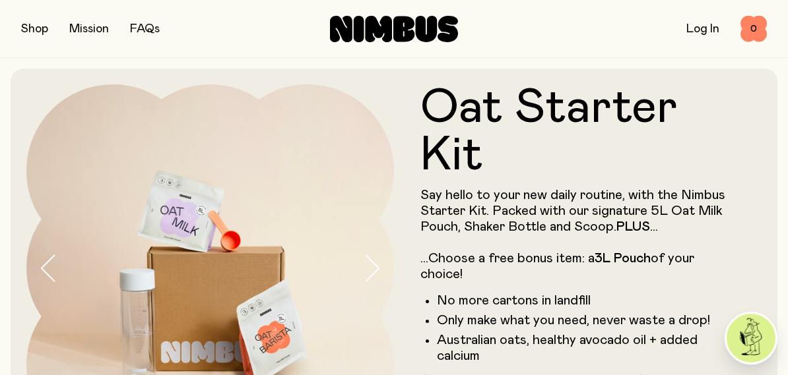 The image size is (788, 375). I want to click on a: FAQs, so click(145, 29).